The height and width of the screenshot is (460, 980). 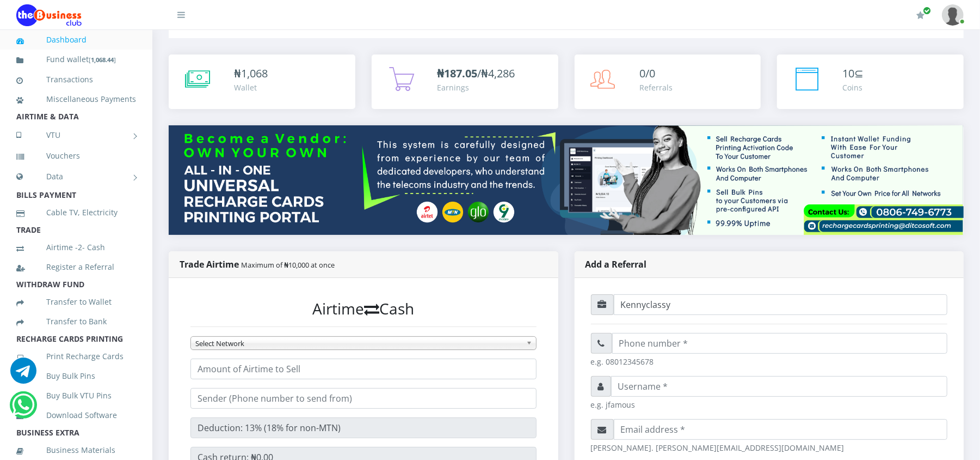 I want to click on a: Register a Referral, so click(x=76, y=267).